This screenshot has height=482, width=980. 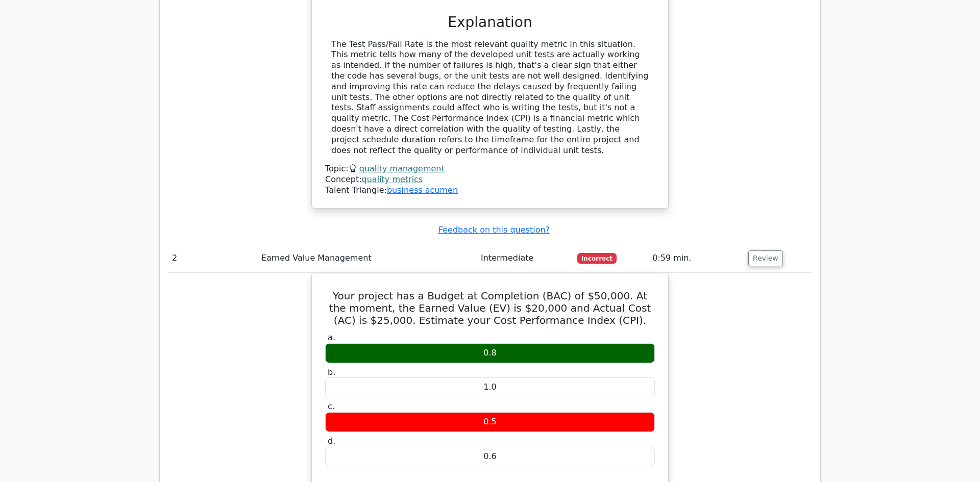 I want to click on div: The Test Pass/Fail Rate is the most relevant quality metric in this situation. This metric tells ..., so click(x=490, y=97).